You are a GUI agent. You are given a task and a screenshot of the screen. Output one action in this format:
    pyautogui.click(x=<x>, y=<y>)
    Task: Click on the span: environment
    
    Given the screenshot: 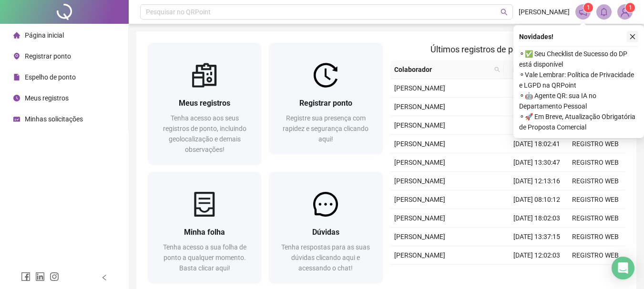 What is the action you would take?
    pyautogui.click(x=17, y=56)
    